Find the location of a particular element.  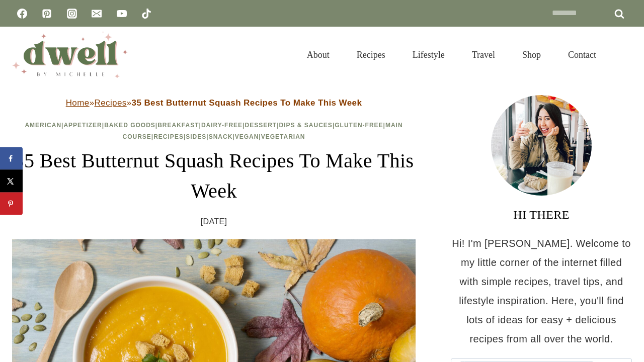

a: Lifestyle is located at coordinates (429, 54).